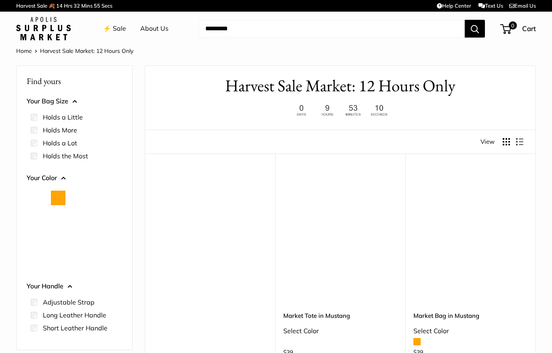 This screenshot has width=552, height=353. Describe the element at coordinates (58, 219) in the screenshot. I see `button: Chenille Window Brick` at that location.